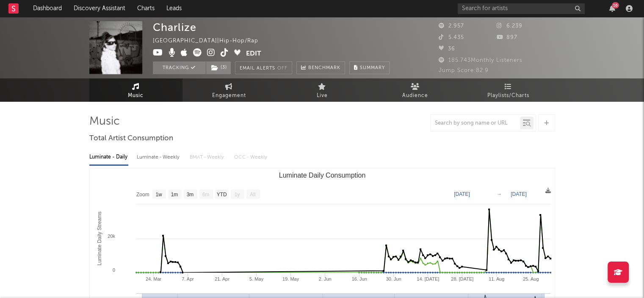 Image resolution: width=644 pixels, height=298 pixels. What do you see at coordinates (372, 68) in the screenshot?
I see `span: Summary` at bounding box center [372, 68].